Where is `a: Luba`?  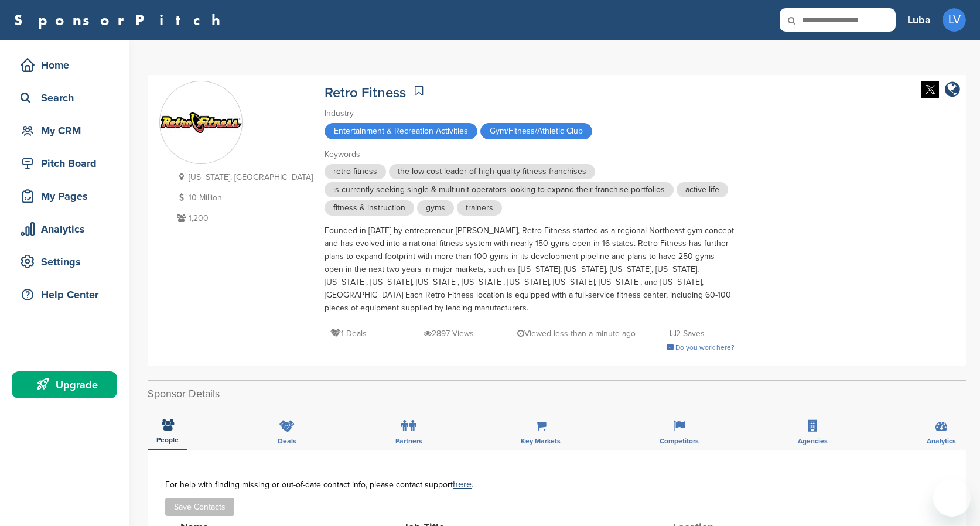
a: Luba is located at coordinates (918, 20).